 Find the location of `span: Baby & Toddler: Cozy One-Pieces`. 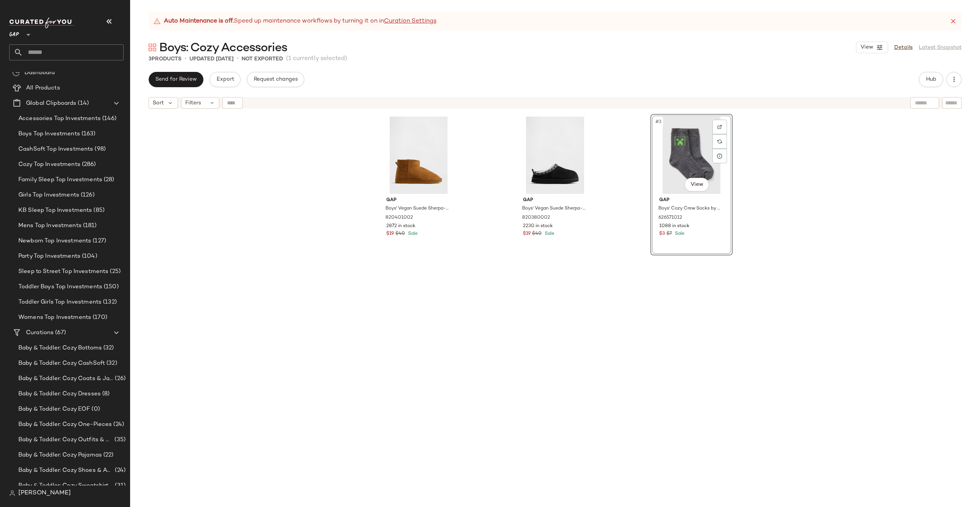

span: Baby & Toddler: Cozy One-Pieces is located at coordinates (65, 424).